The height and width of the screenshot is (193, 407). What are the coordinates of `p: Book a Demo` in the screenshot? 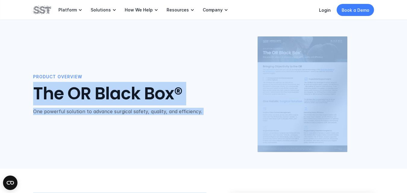 It's located at (355, 10).